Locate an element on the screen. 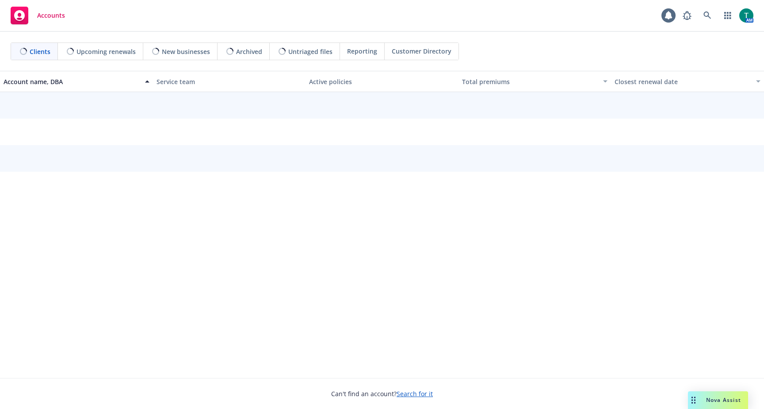 This screenshot has width=764, height=409. span: Upcoming renewals is located at coordinates (106, 51).